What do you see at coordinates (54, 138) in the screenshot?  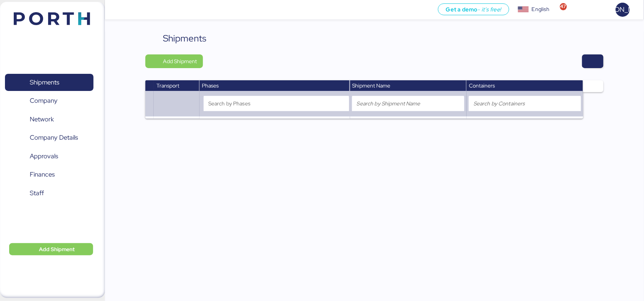 I see `span: Company Details` at bounding box center [54, 138].